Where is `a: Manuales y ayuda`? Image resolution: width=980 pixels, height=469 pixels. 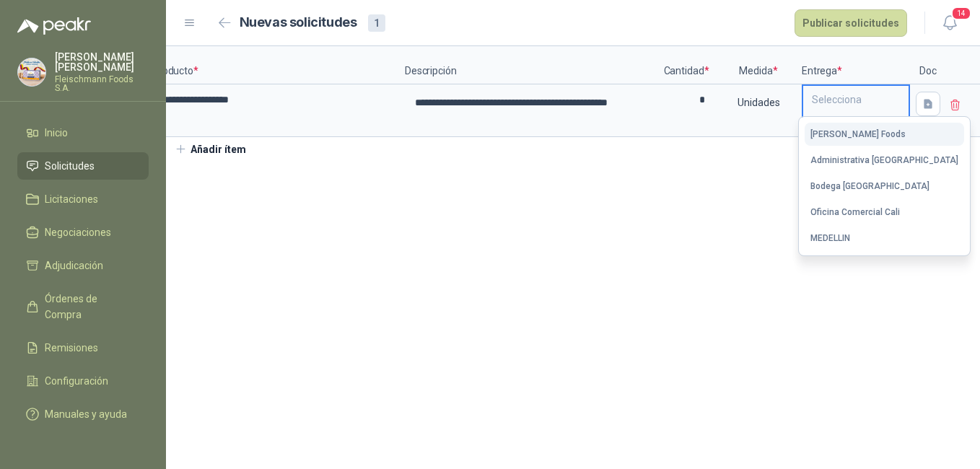
a: Manuales y ayuda is located at coordinates (83, 414).